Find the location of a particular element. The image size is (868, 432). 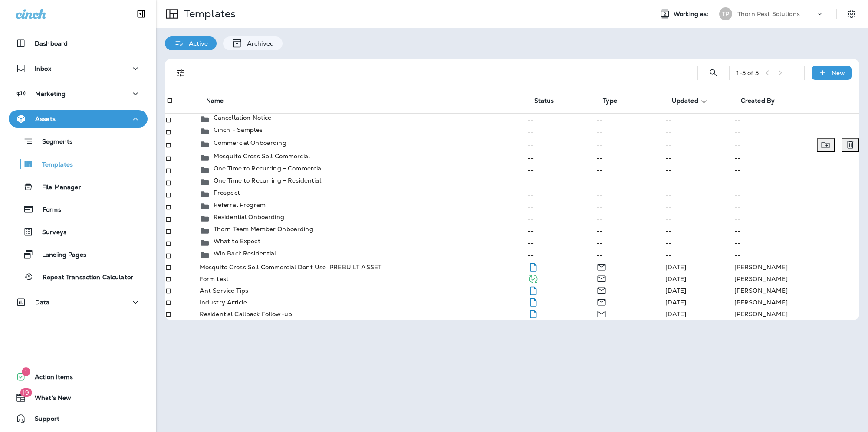

p: Dashboard is located at coordinates (51, 44).